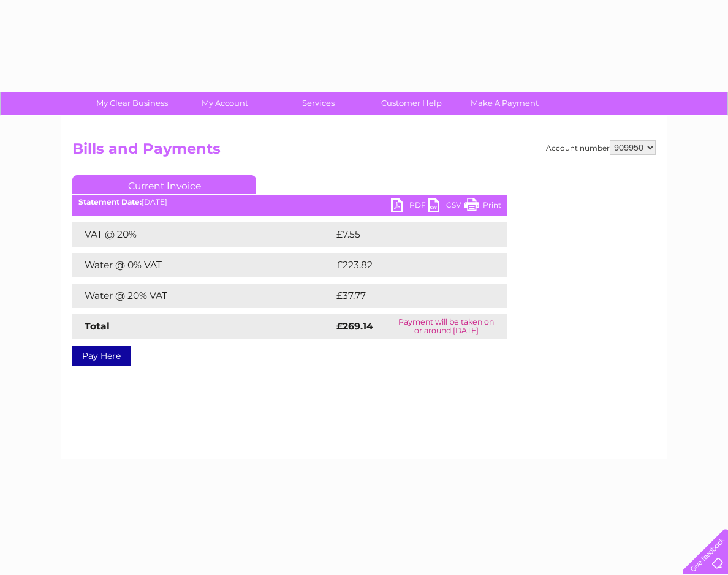  I want to click on a: Pay Here, so click(101, 356).